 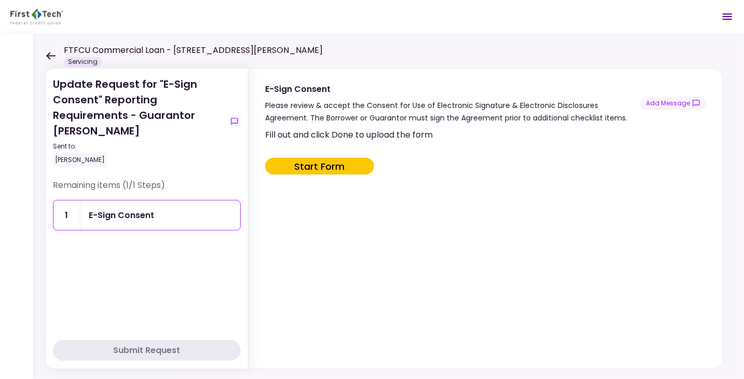 I want to click on button: Open menu, so click(x=727, y=17).